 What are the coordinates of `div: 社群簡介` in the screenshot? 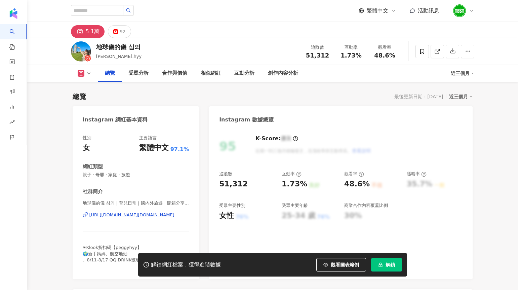 It's located at (93, 191).